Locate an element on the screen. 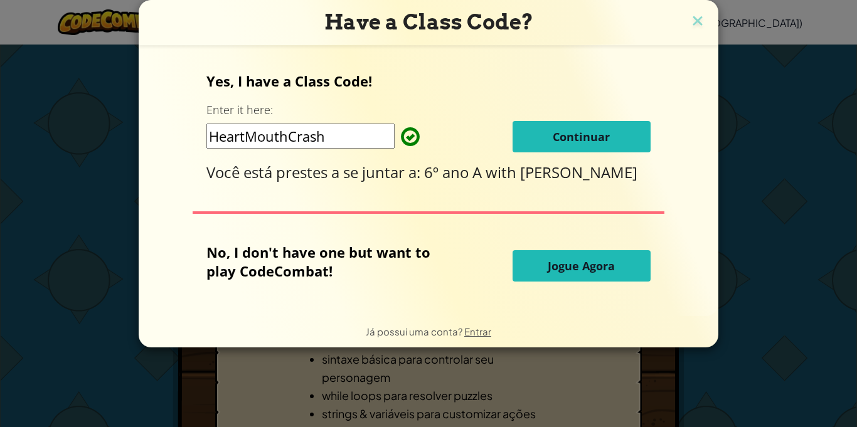 This screenshot has height=427, width=857. p: No, I don't have one but want to play CodeCombat! is located at coordinates (328, 262).